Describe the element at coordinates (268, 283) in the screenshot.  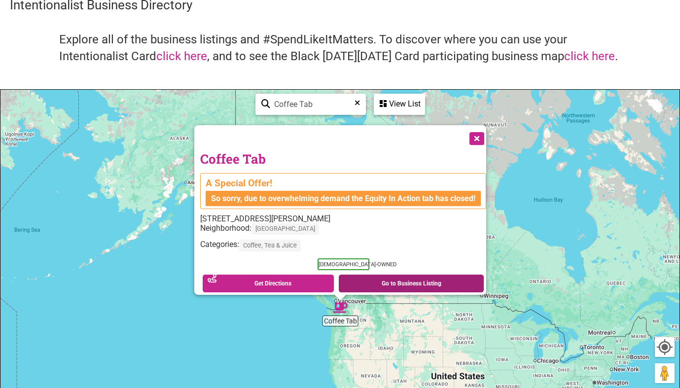
I see `a: Get Directions` at that location.